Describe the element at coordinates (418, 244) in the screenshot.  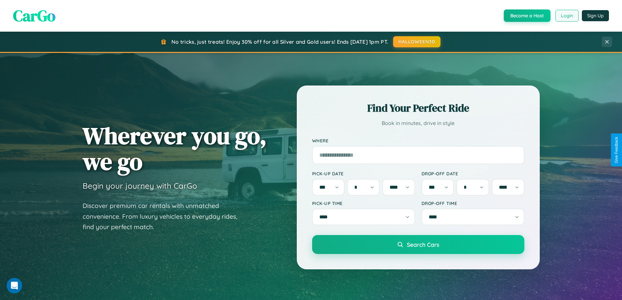
I see `button: Search Cars` at that location.